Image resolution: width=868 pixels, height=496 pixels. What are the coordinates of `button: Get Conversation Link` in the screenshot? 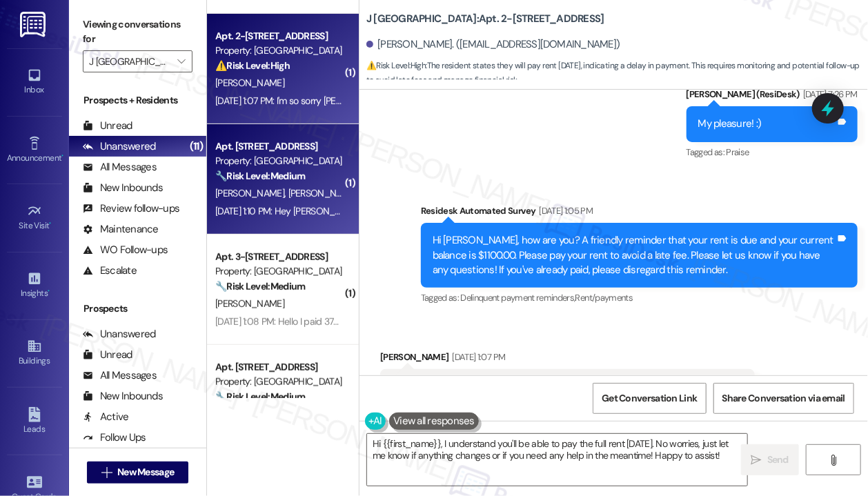 It's located at (649, 398).